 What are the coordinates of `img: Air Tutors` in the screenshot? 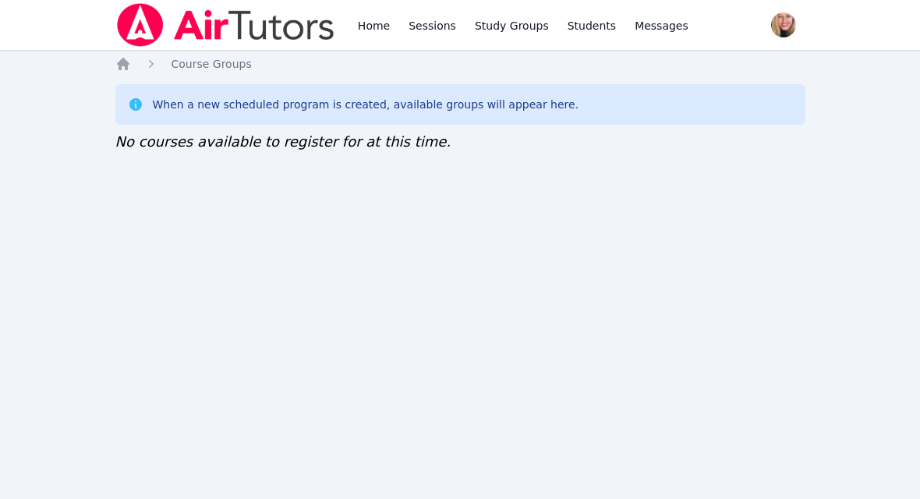 It's located at (225, 25).